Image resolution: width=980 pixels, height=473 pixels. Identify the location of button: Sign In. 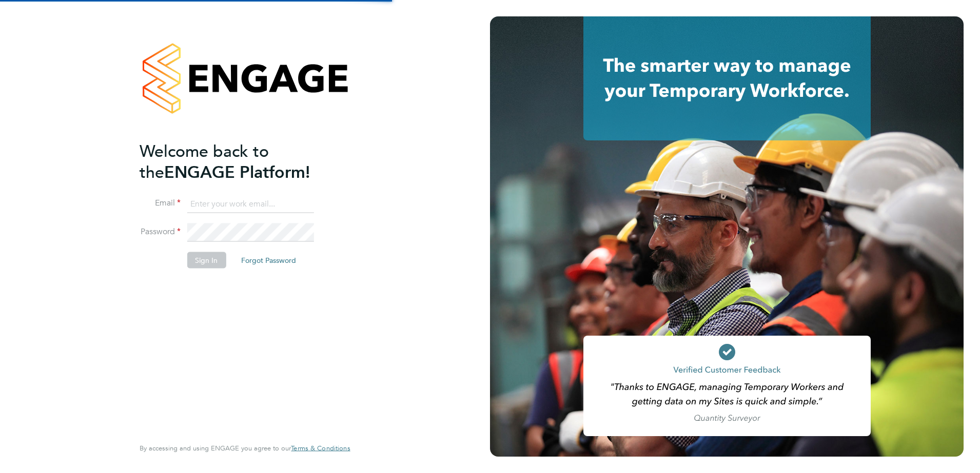
(206, 261).